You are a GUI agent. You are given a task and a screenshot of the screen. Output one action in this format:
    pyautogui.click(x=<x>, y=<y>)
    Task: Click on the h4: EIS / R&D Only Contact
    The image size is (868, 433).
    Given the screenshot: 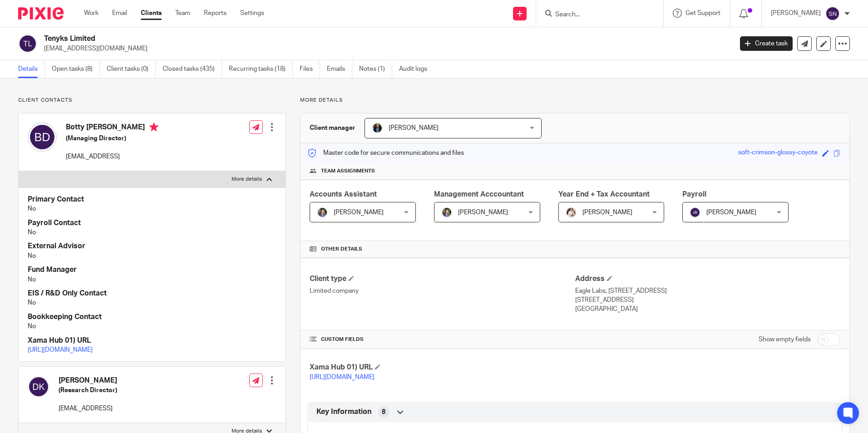 What is the action you would take?
    pyautogui.click(x=152, y=293)
    